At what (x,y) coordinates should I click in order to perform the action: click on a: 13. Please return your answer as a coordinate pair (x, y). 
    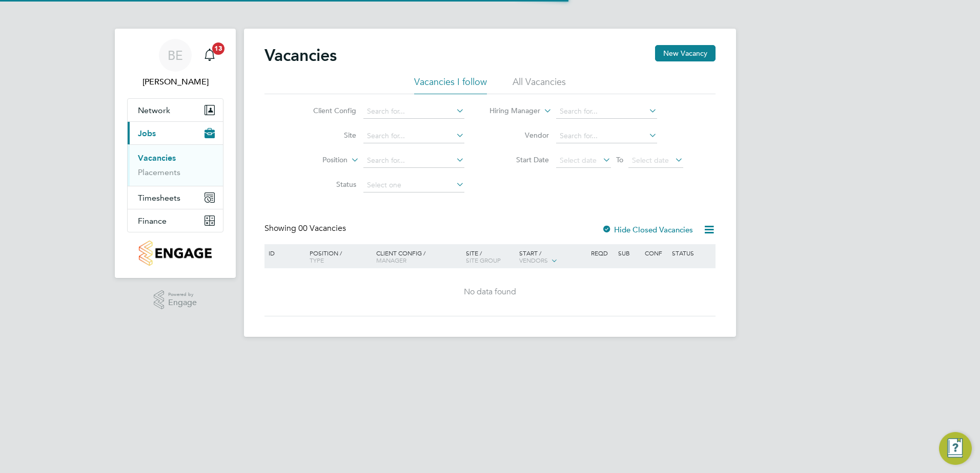
    Looking at the image, I should click on (209, 55).